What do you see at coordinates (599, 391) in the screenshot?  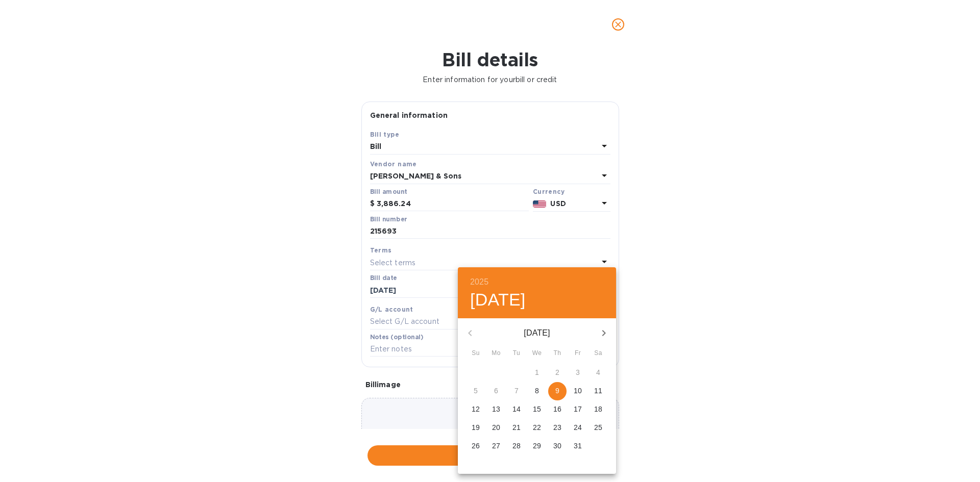 I see `button: 11` at bounding box center [599, 391].